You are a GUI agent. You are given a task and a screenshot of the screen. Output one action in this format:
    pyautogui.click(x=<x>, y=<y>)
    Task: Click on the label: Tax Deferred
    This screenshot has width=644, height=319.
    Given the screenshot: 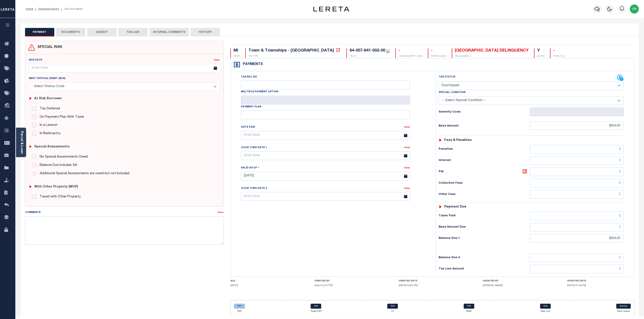 What is the action you would take?
    pyautogui.click(x=49, y=109)
    